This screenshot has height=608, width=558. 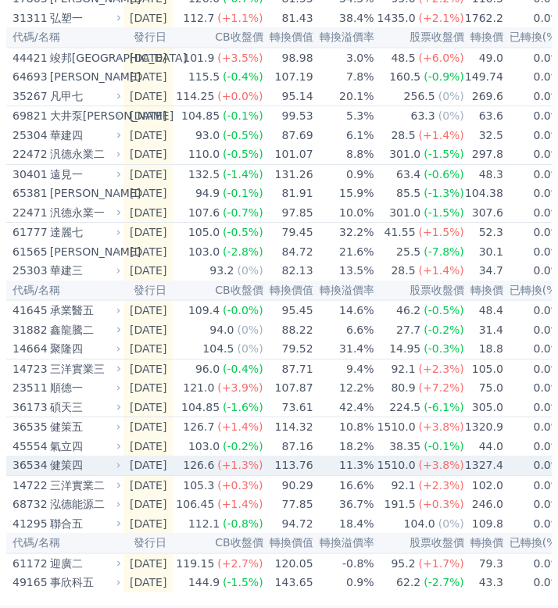 I want to click on span: (-1.6%), so click(x=243, y=407).